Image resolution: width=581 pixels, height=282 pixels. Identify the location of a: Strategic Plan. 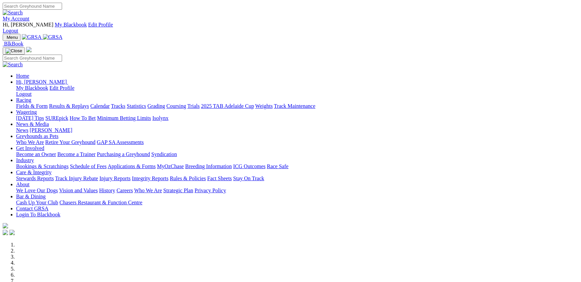
(178, 190).